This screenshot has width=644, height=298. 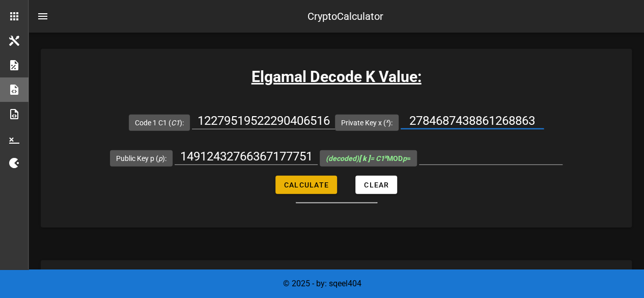 What do you see at coordinates (43, 16) in the screenshot?
I see `button: nav-menu-toggle` at bounding box center [43, 16].